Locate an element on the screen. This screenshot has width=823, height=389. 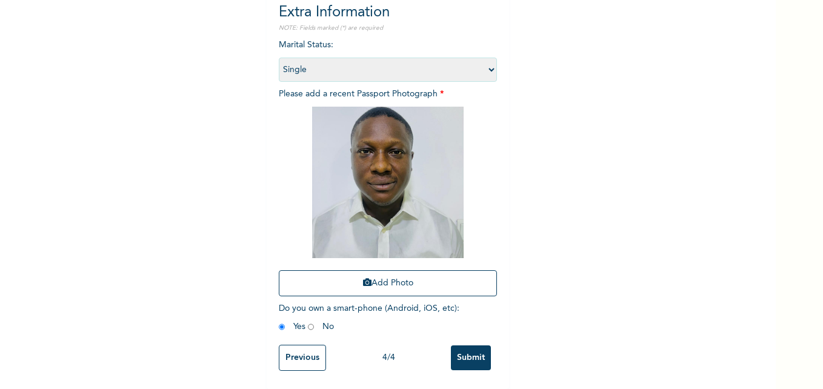
p: NOTE: Fields marked (*) are required is located at coordinates (388, 28).